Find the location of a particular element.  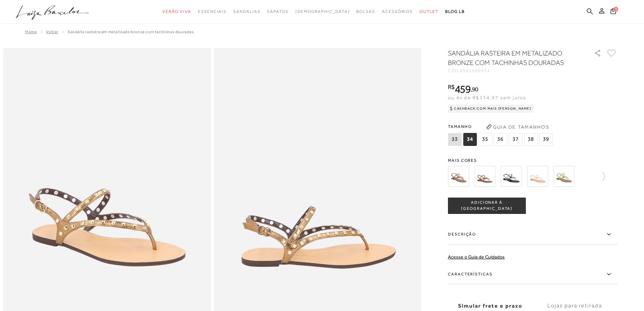

span: Essenciais is located at coordinates (212, 12).